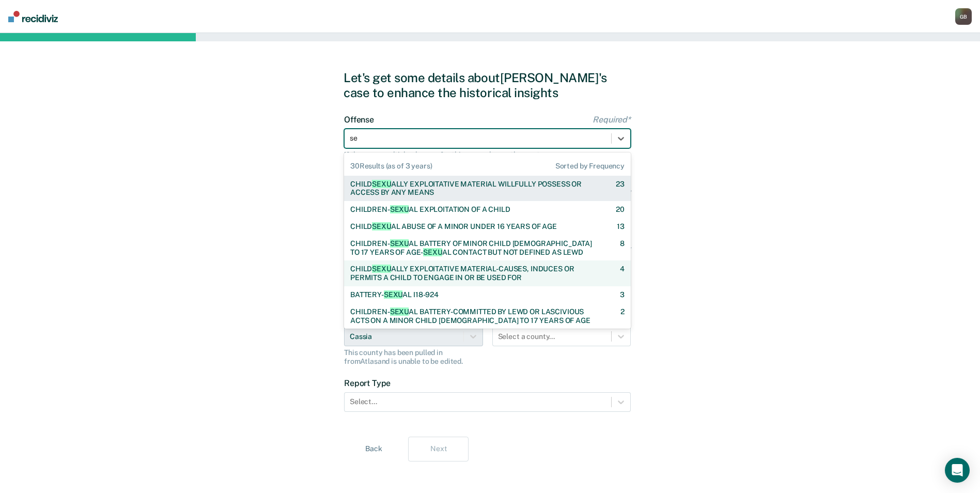 The width and height of the screenshot is (980, 493). Describe the element at coordinates (474, 189) in the screenshot. I see `div: CHILD ALLY EXPLOITATIVE MATERIAL WILLFULLY POSSESS OR ACCESS BY ANY MEANS` at that location.